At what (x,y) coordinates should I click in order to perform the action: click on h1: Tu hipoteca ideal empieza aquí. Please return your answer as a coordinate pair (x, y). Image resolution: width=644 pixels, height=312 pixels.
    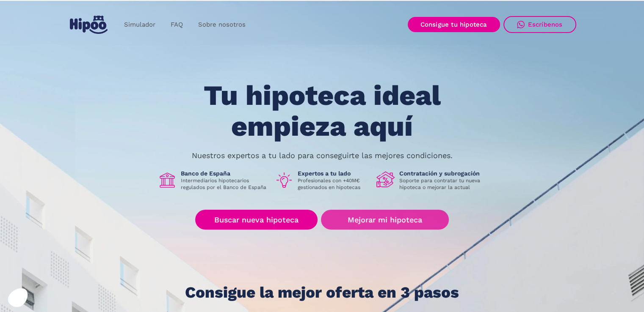
    Looking at the image, I should click on (322, 111).